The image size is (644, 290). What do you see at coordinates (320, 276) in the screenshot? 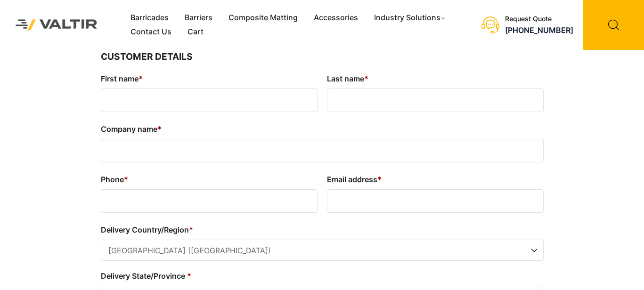
I see `label: Delivery State/Province` at bounding box center [320, 276].